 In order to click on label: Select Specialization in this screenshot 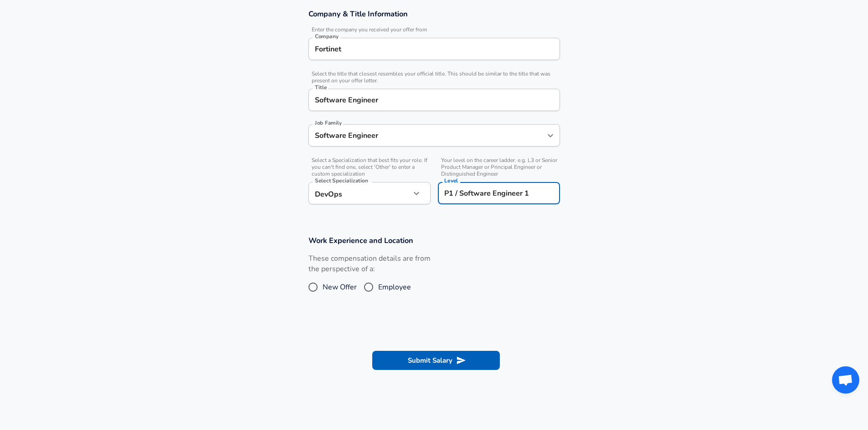, I will do `click(341, 181)`.